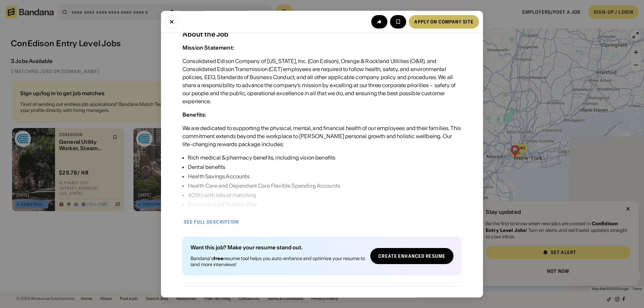 Image resolution: width=644 pixels, height=308 pixels. I want to click on b: free, so click(218, 258).